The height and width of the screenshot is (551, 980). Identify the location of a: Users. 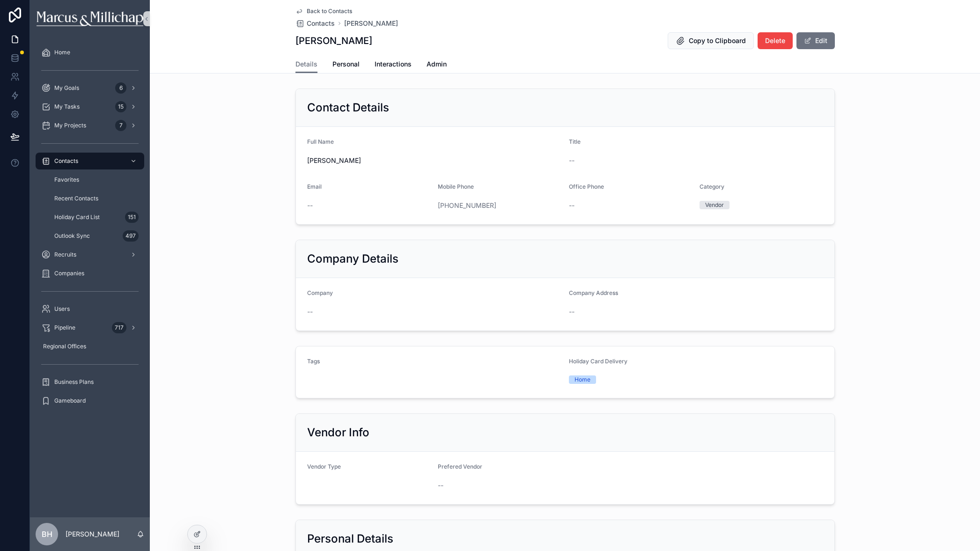
(90, 309).